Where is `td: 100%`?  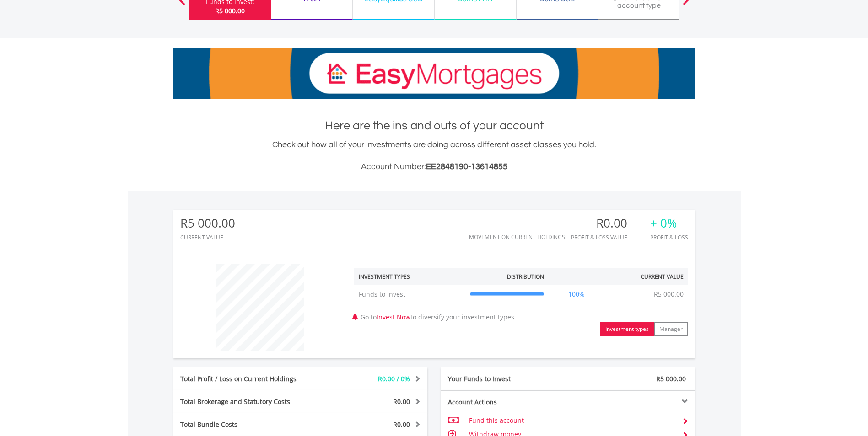 td: 100% is located at coordinates (577, 294).